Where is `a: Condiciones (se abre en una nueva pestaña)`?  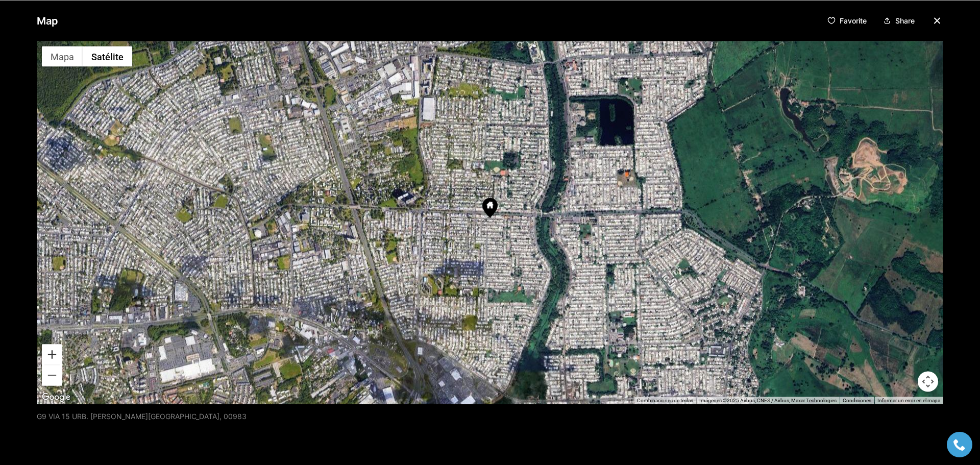 a: Condiciones (se abre en una nueva pestaña) is located at coordinates (857, 400).